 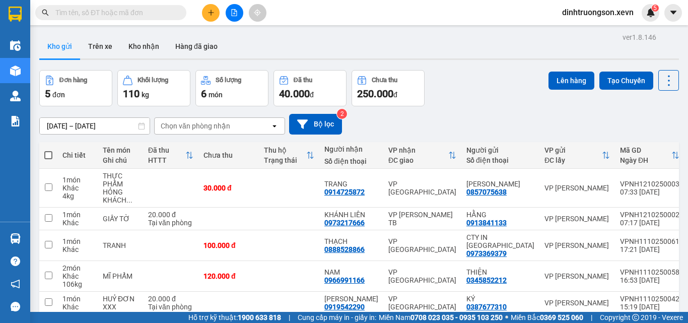 What do you see at coordinates (650, 184) in the screenshot?
I see `div: VPNH1210250003` at bounding box center [650, 184].